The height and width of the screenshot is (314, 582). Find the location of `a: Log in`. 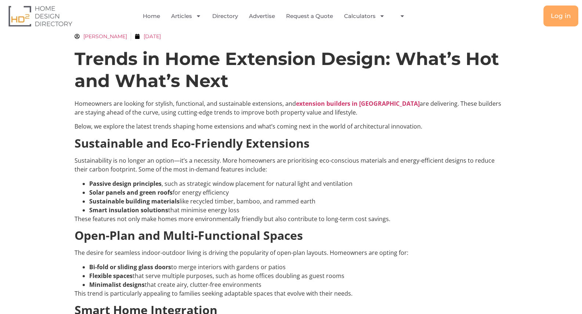

a: Log in is located at coordinates (561, 16).